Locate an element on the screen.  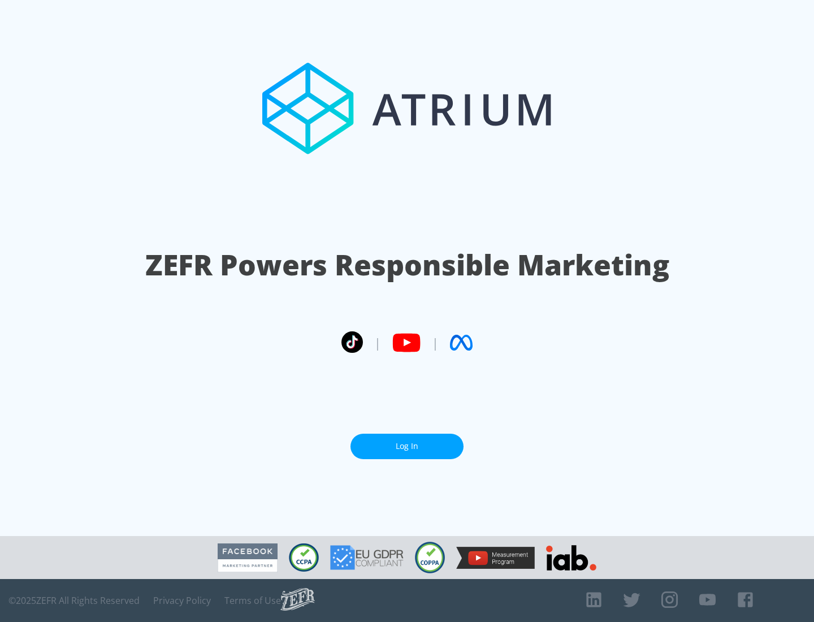
img: CCPA Compliant is located at coordinates (303, 557).